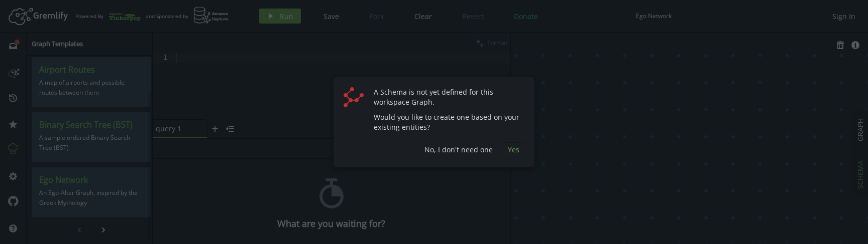  What do you see at coordinates (458, 150) in the screenshot?
I see `button: No, I don't need one` at bounding box center [458, 150].